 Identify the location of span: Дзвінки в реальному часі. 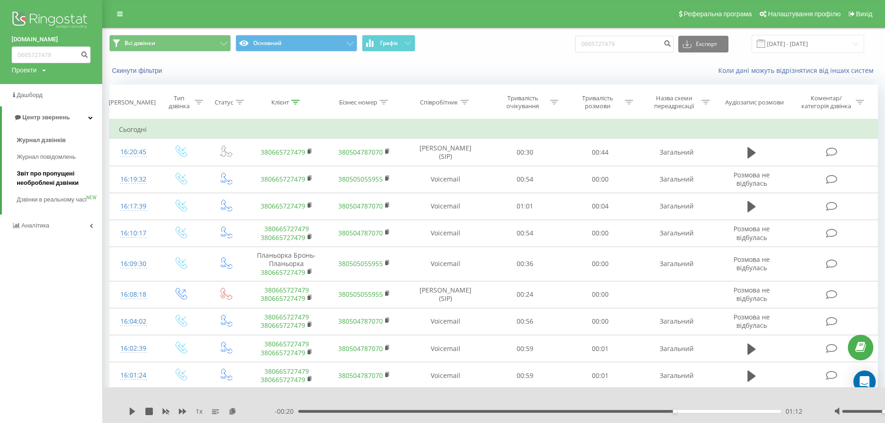
(52, 200).